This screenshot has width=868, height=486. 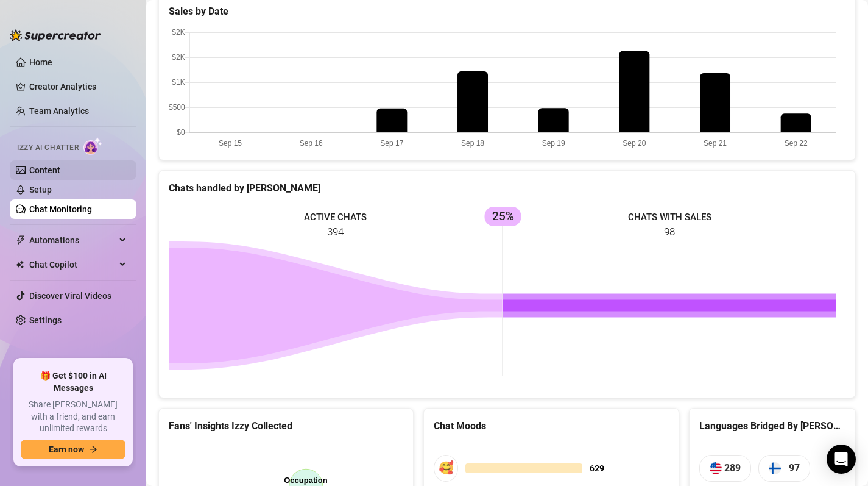 What do you see at coordinates (732, 467) in the screenshot?
I see `span: 289` at bounding box center [732, 467].